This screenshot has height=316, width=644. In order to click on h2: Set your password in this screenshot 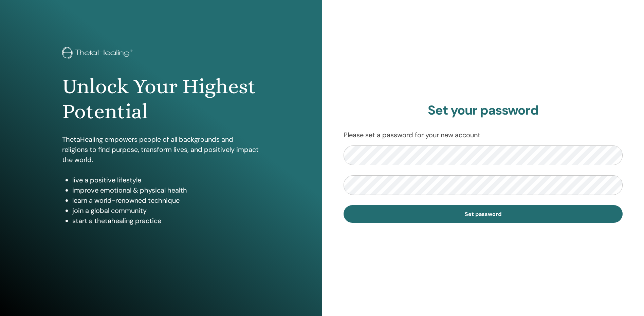, I will do `click(483, 111)`.